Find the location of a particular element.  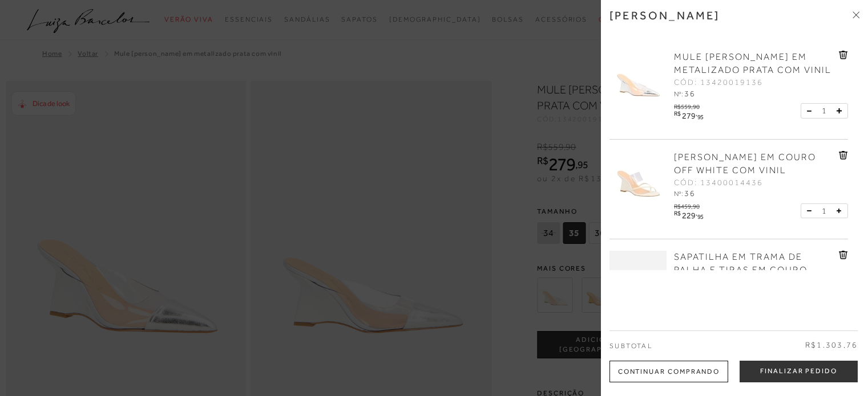

img: SANDÁLIA MULE ANABELA EM COURO OFF WHITE COM VINIL is located at coordinates (638, 179).